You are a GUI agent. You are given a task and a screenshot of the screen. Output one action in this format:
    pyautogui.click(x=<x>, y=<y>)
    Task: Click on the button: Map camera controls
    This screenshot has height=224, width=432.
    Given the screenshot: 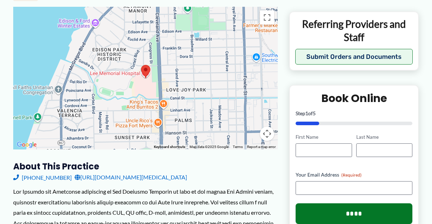 What is the action you would take?
    pyautogui.click(x=267, y=134)
    